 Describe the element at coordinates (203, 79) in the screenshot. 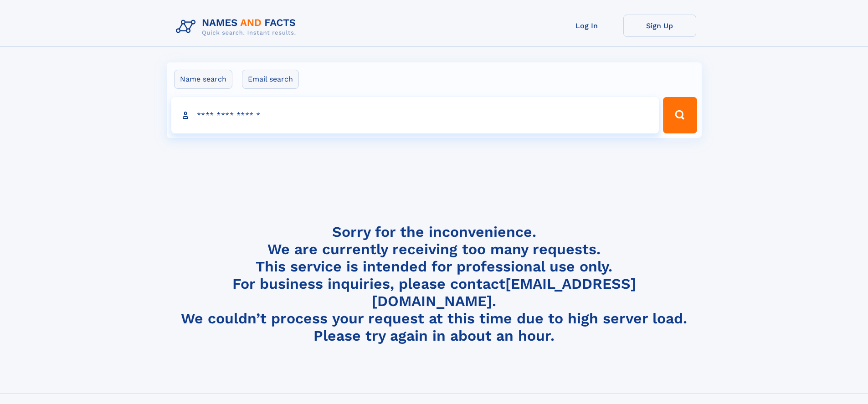

I see `label: Name search` at that location.